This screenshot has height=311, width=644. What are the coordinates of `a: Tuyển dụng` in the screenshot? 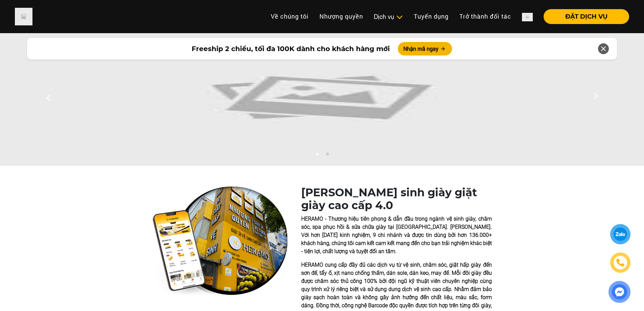 It's located at (431, 16).